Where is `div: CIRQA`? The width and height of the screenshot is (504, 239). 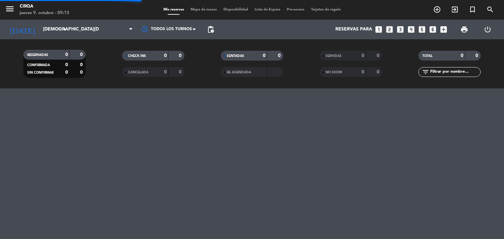 div: CIRQA is located at coordinates (44, 7).